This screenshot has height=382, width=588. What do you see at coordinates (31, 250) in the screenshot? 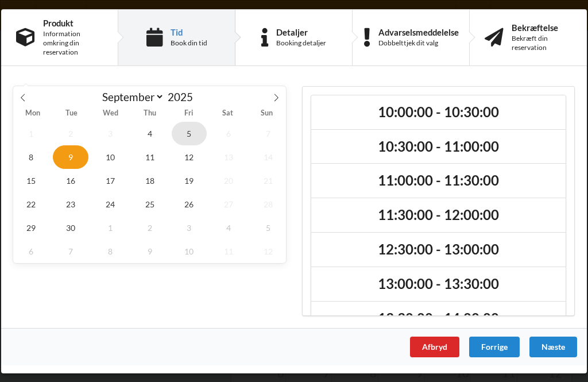
I see `span: October 6, 2025` at bounding box center [31, 250].